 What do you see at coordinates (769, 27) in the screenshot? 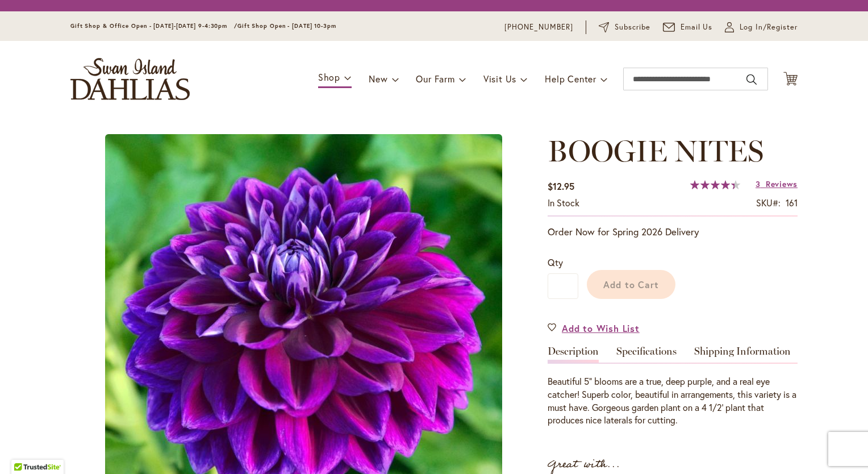
I see `span: Log In/Register` at bounding box center [769, 27].